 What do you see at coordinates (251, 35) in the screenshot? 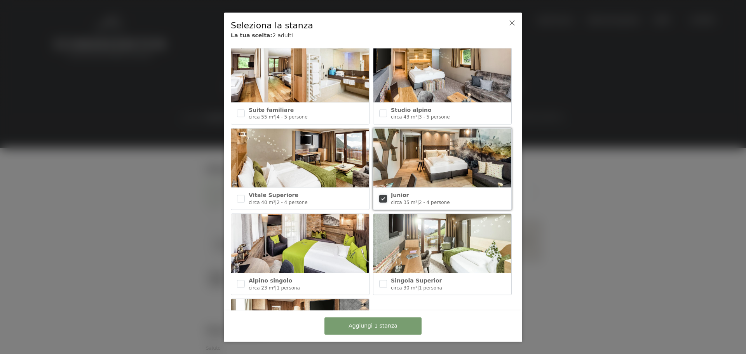
I see `font: La tua scelta:` at bounding box center [251, 35].